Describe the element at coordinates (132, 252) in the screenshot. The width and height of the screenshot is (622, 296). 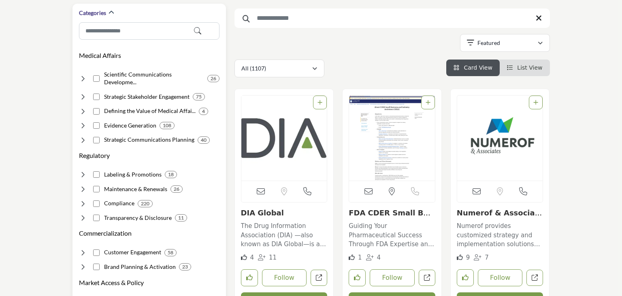
I see `h4: Customer Engagement: Understanding and optimizing patient experience across channels.` at that location.